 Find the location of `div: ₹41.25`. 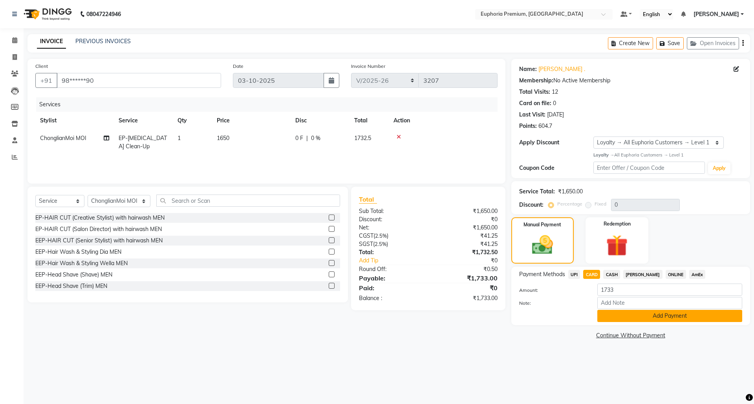

div: ₹41.25 is located at coordinates (465, 244).